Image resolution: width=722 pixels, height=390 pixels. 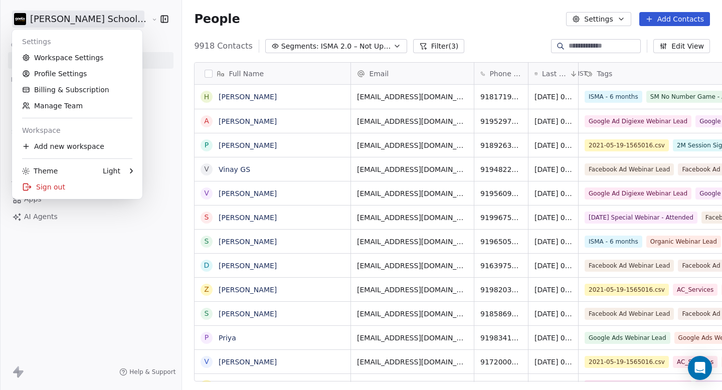 What do you see at coordinates (77, 74) in the screenshot?
I see `a: Profile Settings` at bounding box center [77, 74].